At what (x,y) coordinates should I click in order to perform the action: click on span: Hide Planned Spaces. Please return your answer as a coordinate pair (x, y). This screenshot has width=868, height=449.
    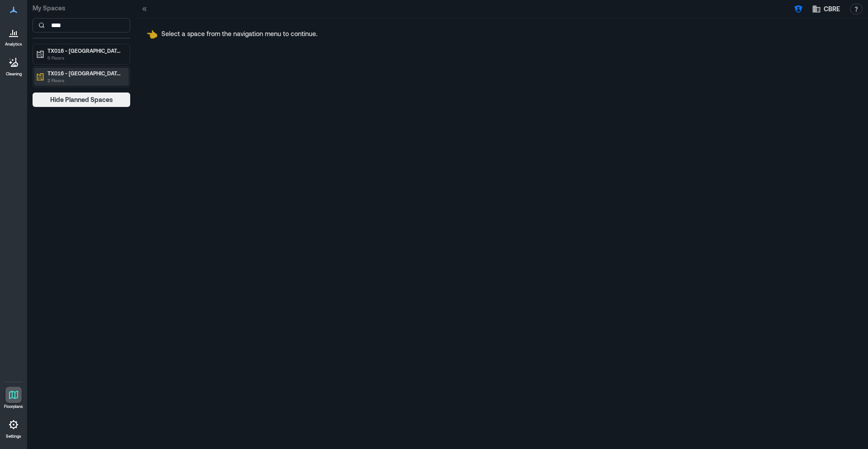
    Looking at the image, I should click on (81, 100).